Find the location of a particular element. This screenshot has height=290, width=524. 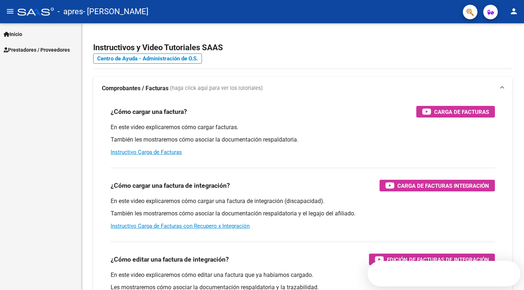

a: Centro de Ayuda - Administración de O.S. is located at coordinates (147, 59).